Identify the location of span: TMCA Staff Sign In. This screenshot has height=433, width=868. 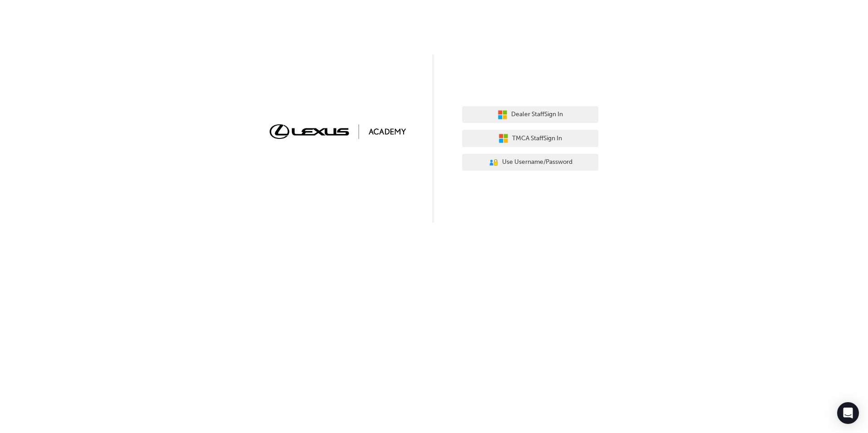
(537, 139).